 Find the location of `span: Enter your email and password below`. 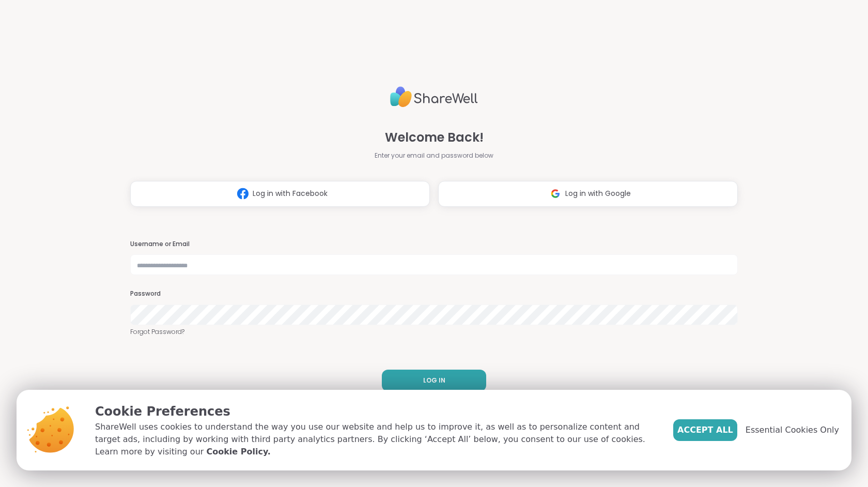

span: Enter your email and password below is located at coordinates (434, 155).